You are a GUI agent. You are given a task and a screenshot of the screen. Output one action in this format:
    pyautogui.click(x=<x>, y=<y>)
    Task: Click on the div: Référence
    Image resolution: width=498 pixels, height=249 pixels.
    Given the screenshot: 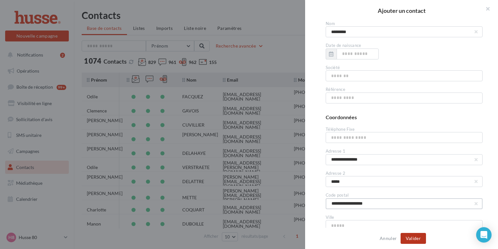 What is the action you would take?
    pyautogui.click(x=404, y=89)
    